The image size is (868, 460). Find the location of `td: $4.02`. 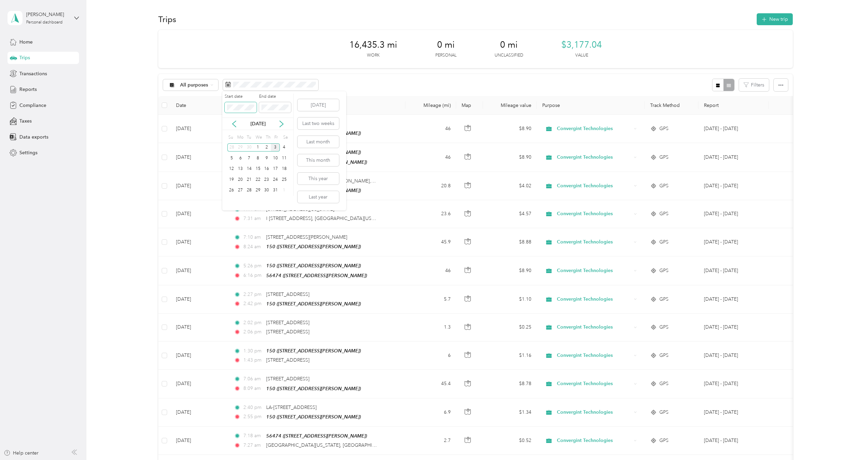

td: $4.02 is located at coordinates (510, 186).